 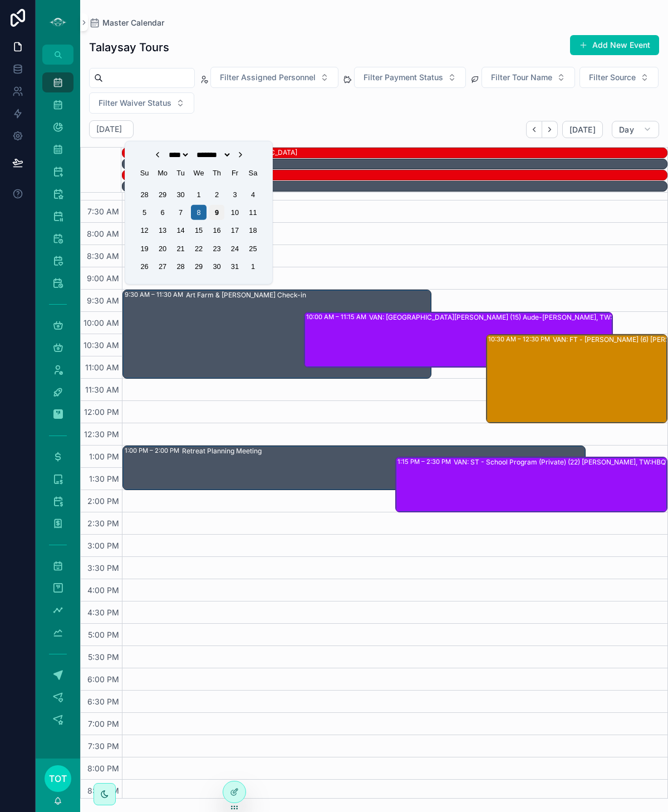 What do you see at coordinates (104, 456) in the screenshot?
I see `span: 1:00 PM` at bounding box center [104, 456].